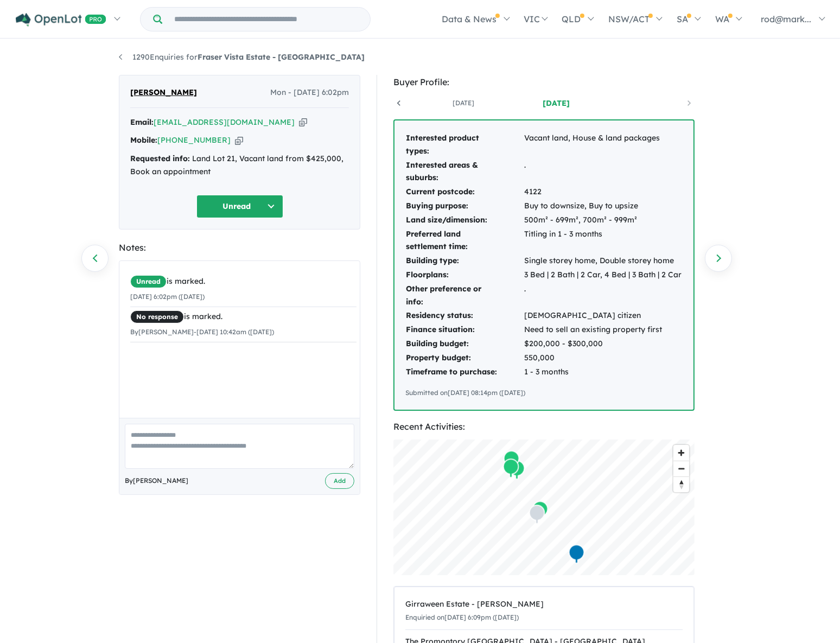 Image resolution: width=840 pixels, height=643 pixels. I want to click on td: Interested product types:, so click(465, 145).